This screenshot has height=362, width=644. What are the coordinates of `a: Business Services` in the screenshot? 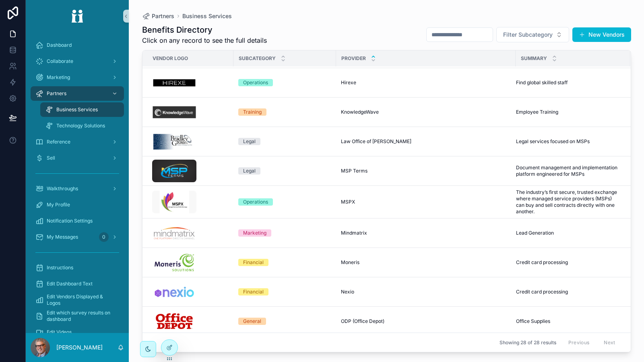 It's located at (207, 16).